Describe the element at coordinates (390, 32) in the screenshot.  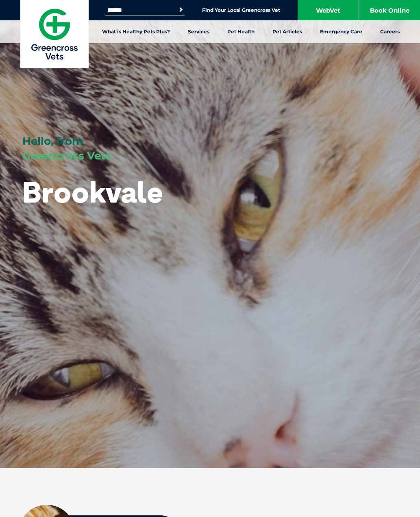
I see `a: Careers` at that location.